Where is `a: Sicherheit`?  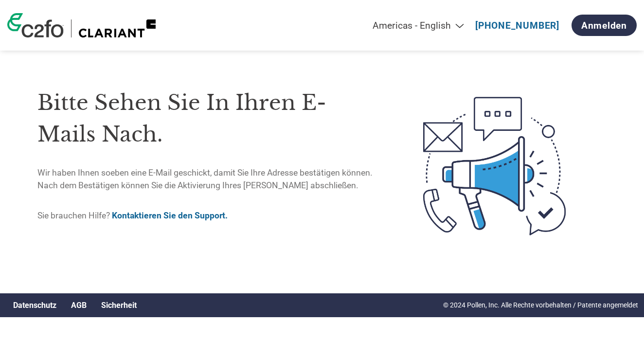 a: Sicherheit is located at coordinates (119, 305).